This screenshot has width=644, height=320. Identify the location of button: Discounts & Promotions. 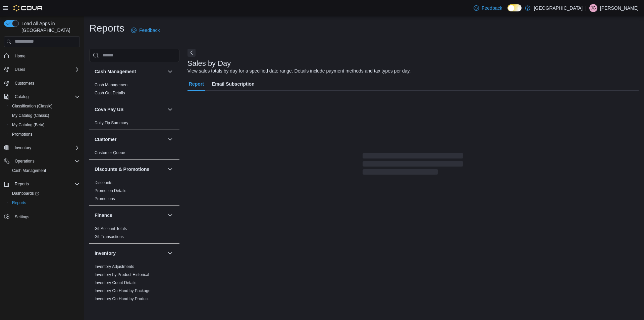
(170, 169).